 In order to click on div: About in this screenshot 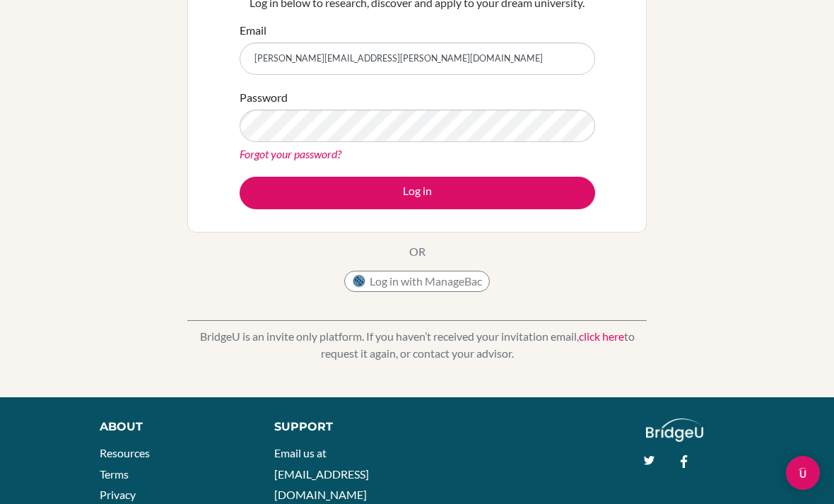, I will do `click(171, 427)`.